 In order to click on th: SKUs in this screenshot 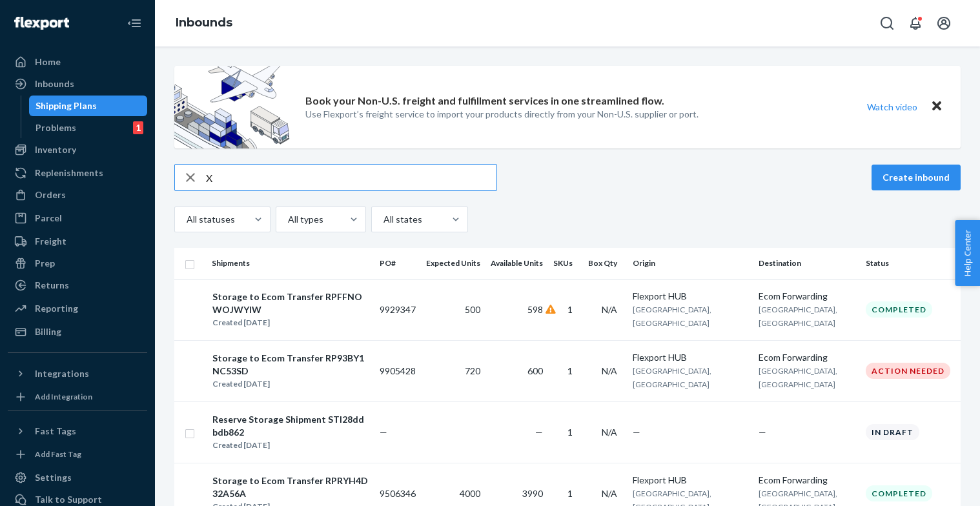, I will do `click(566, 264)`.